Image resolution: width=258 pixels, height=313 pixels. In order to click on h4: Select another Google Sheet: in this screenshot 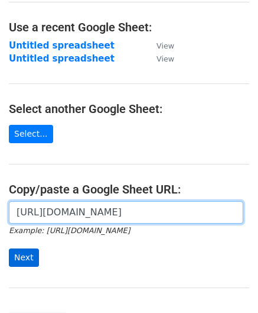, I will do `click(129, 109)`.